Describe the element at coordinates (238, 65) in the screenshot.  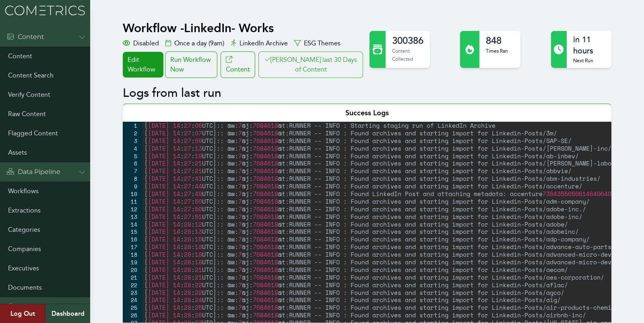
I see `a: Content` at that location.